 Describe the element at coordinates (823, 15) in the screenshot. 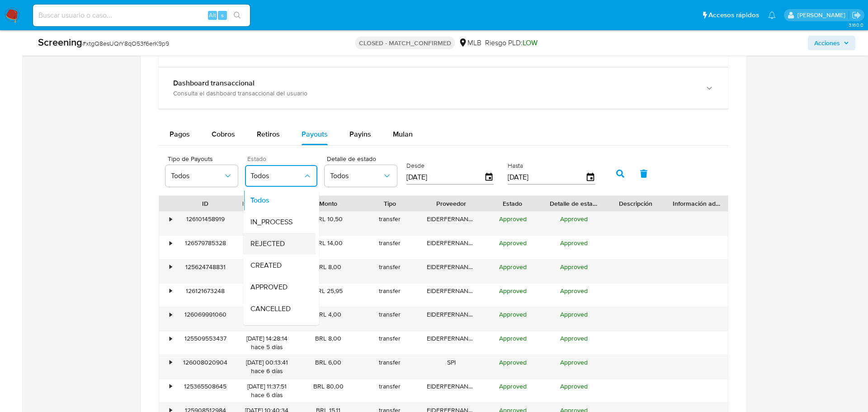

I see `p: nicolas.tyrkiel@mercadolibre.com` at that location.